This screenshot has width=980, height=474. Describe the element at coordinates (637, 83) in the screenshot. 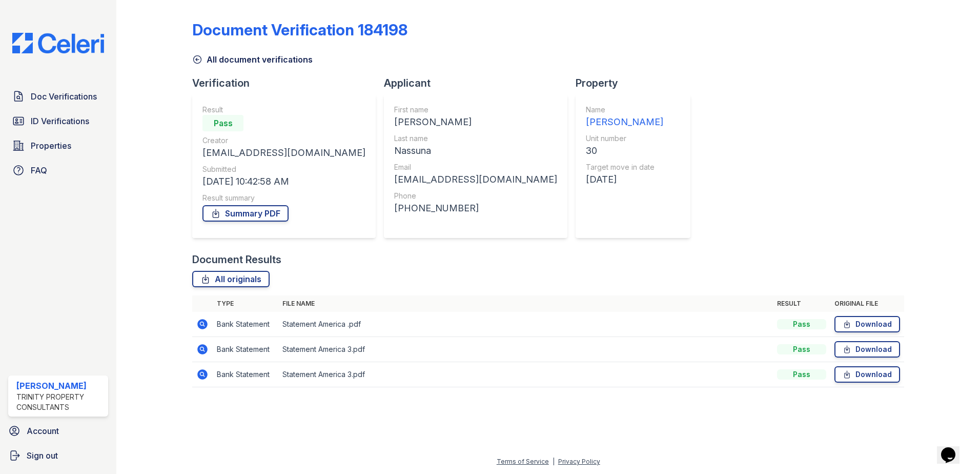

I see `div: Property` at that location.